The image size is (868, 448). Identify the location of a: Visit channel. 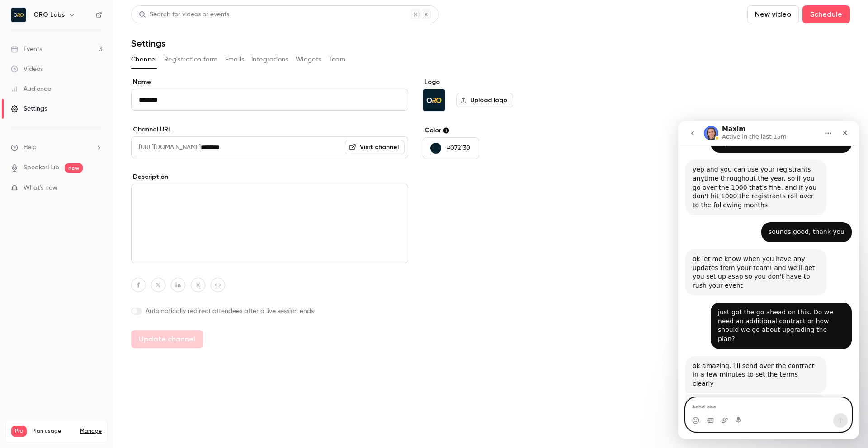
(375, 147).